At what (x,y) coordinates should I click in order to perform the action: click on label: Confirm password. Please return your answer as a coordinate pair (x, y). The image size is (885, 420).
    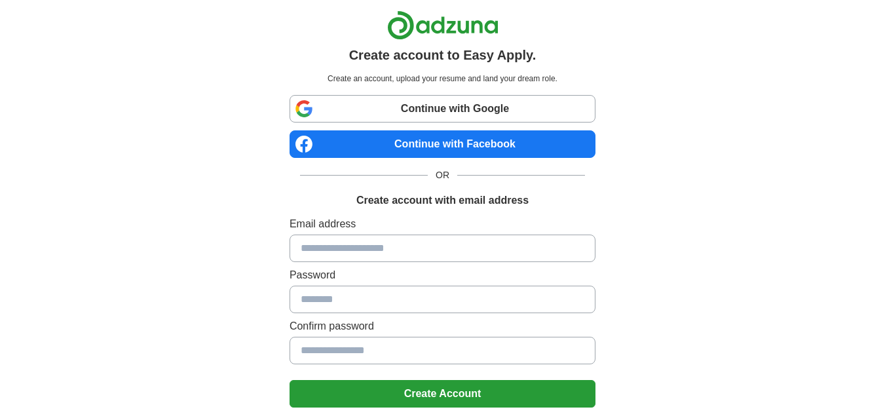
    Looking at the image, I should click on (442, 326).